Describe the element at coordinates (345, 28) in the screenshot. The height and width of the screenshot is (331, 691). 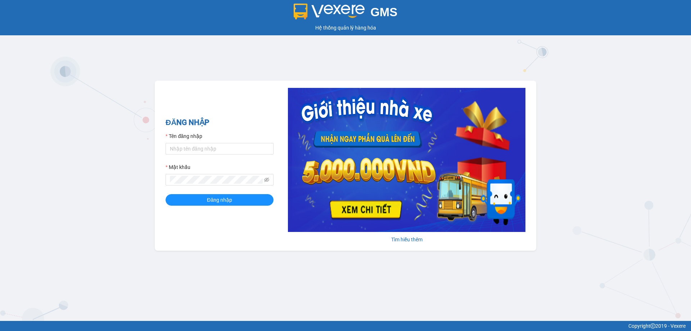
I see `div: Hệ thống quản lý hàng hóa` at that location.